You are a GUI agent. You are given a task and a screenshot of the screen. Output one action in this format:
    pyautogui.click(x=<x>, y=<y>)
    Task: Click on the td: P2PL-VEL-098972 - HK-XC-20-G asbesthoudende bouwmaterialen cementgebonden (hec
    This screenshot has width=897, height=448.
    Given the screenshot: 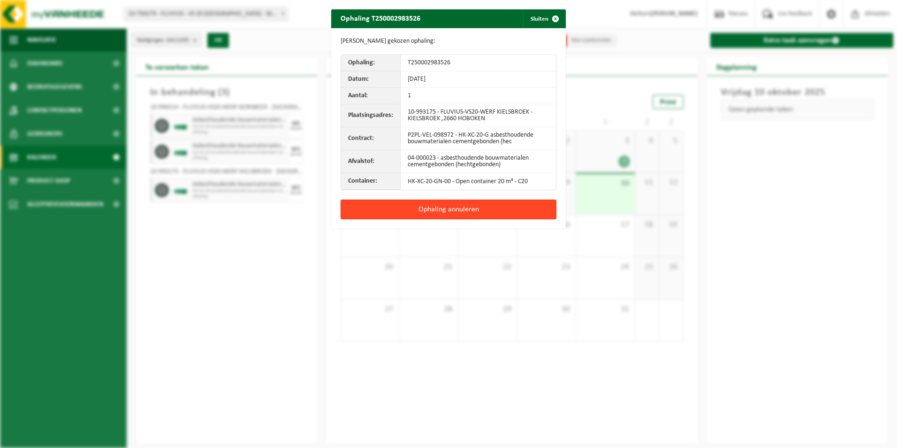 What is the action you would take?
    pyautogui.click(x=478, y=138)
    